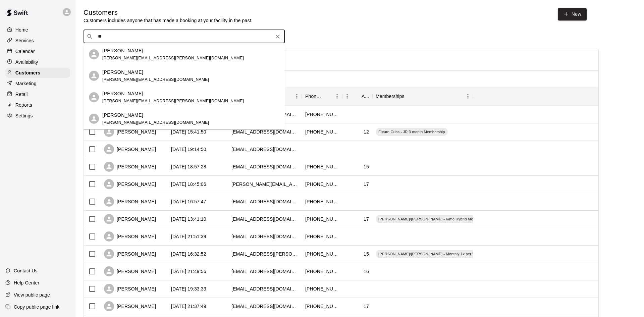  Describe the element at coordinates (278, 36) in the screenshot. I see `button: Clear` at that location.